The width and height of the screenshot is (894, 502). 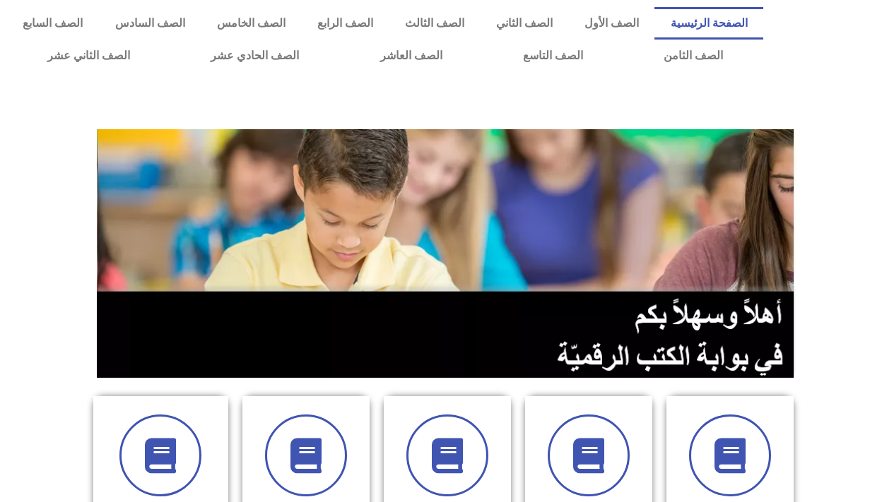 I want to click on a: الصف الرابع, so click(x=345, y=23).